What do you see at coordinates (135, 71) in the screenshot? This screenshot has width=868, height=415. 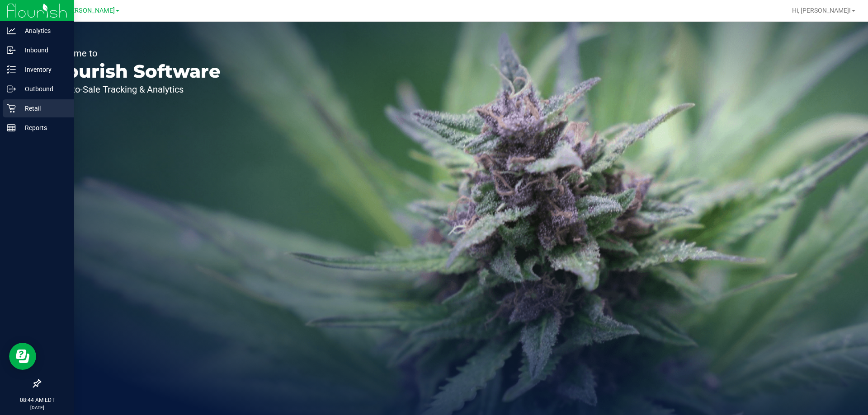 I see `p: Flourish Software` at bounding box center [135, 71].